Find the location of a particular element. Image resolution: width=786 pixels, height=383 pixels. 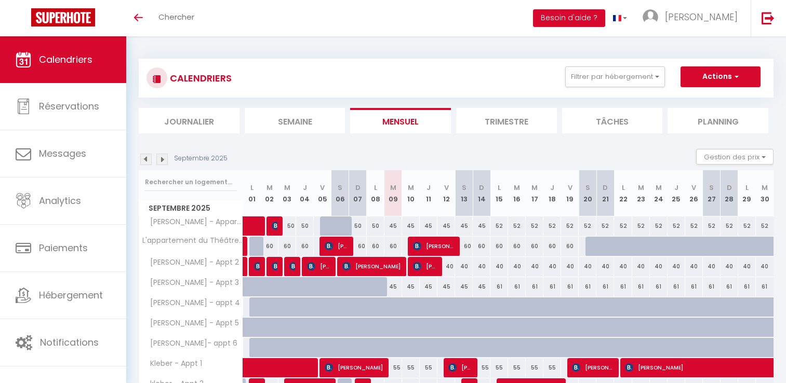

span: Kleber - Appt 1 is located at coordinates (172, 364).